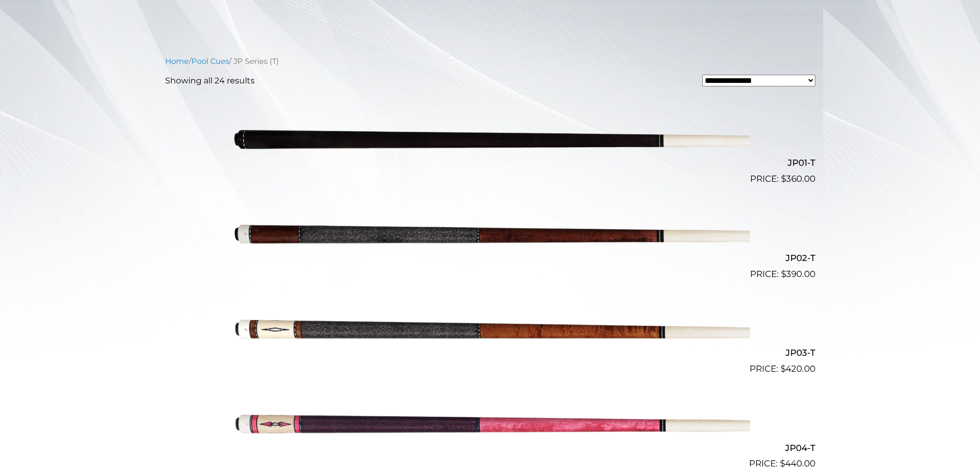 This screenshot has width=980, height=469. What do you see at coordinates (798, 463) in the screenshot?
I see `bdi: 440.00` at bounding box center [798, 463].